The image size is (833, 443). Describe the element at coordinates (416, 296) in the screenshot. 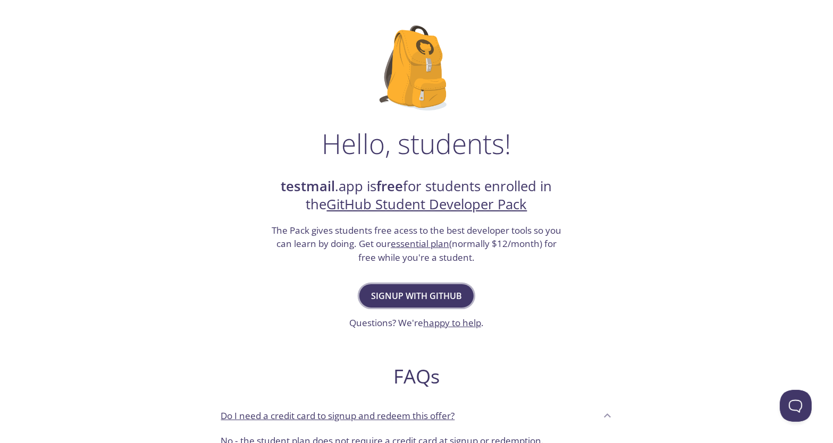

I see `span: Signup with GitHub` at that location.